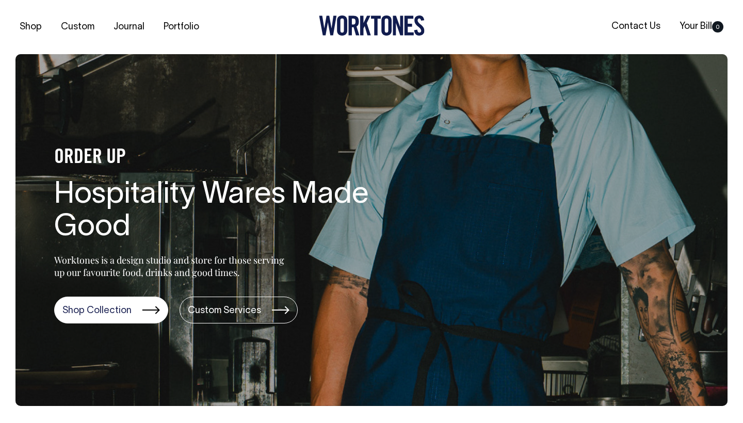 The image size is (743, 423). Describe the element at coordinates (129, 27) in the screenshot. I see `a: Journal` at that location.